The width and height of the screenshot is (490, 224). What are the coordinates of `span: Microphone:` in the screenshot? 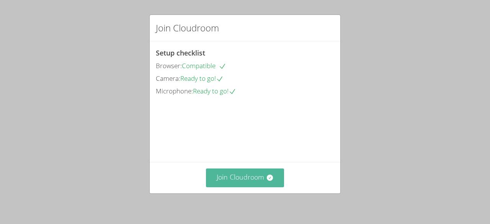 It's located at (174, 91).